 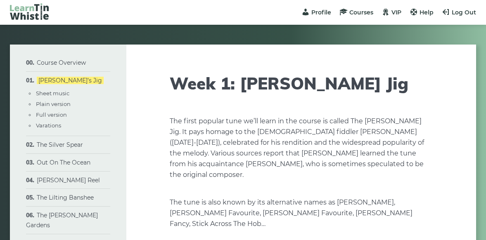 What do you see at coordinates (391, 12) in the screenshot?
I see `a: VIP` at bounding box center [391, 12].